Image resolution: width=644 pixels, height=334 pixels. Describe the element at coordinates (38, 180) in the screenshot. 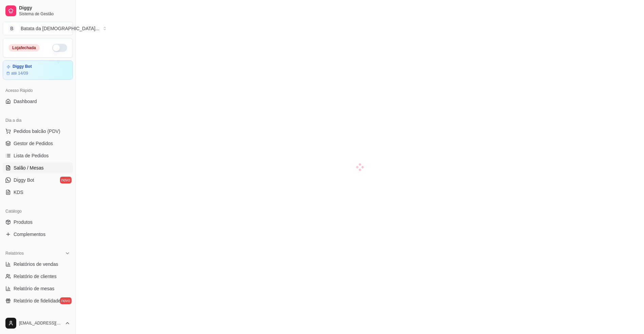

I see `a: Diggy Botnovo` at that location.